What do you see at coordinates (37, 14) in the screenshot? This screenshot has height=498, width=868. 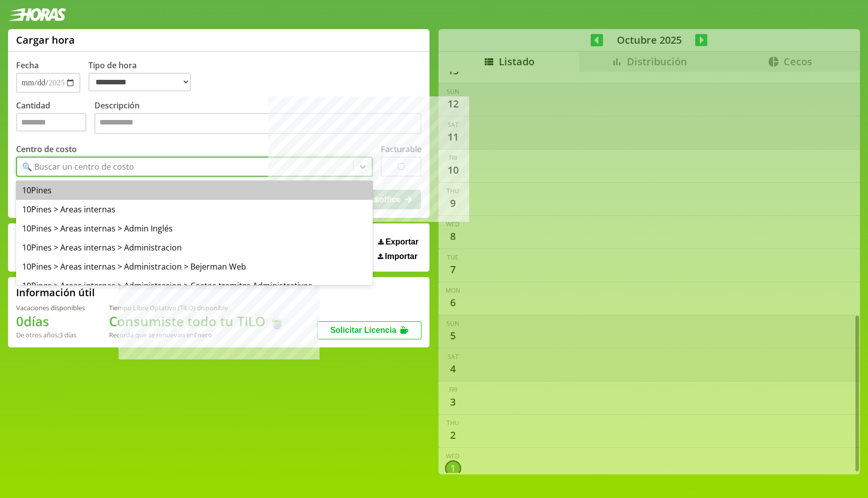 I see `img: logotipo` at bounding box center [37, 14].